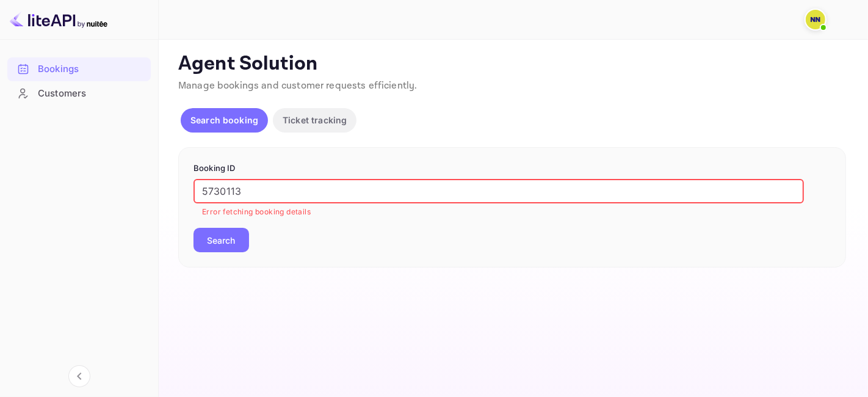 Image resolution: width=868 pixels, height=397 pixels. Describe the element at coordinates (815, 19) in the screenshot. I see `img: N/A N/A` at that location.